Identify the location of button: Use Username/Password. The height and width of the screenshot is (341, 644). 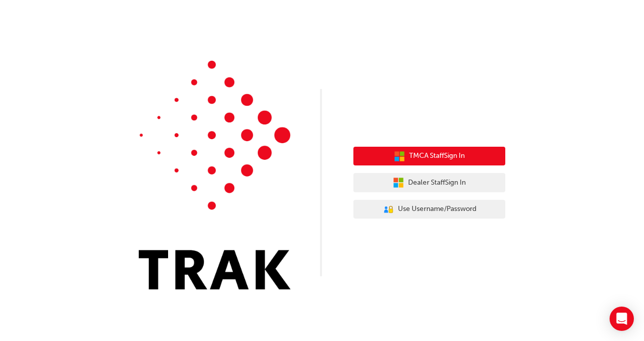
(429, 210).